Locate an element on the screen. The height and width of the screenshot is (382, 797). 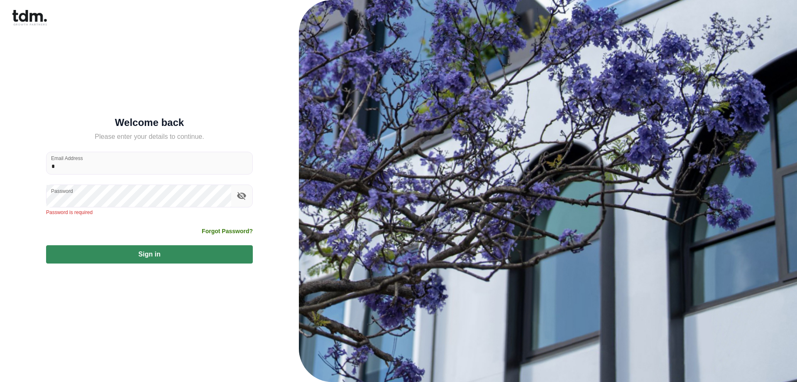
button: Sign in is located at coordinates (149, 254).